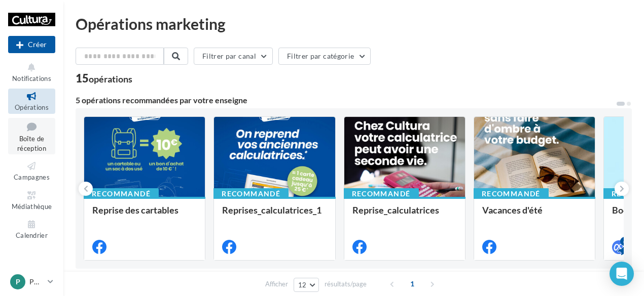 The width and height of the screenshot is (644, 296). What do you see at coordinates (31, 200) in the screenshot?
I see `a: Médiathèque` at bounding box center [31, 200].